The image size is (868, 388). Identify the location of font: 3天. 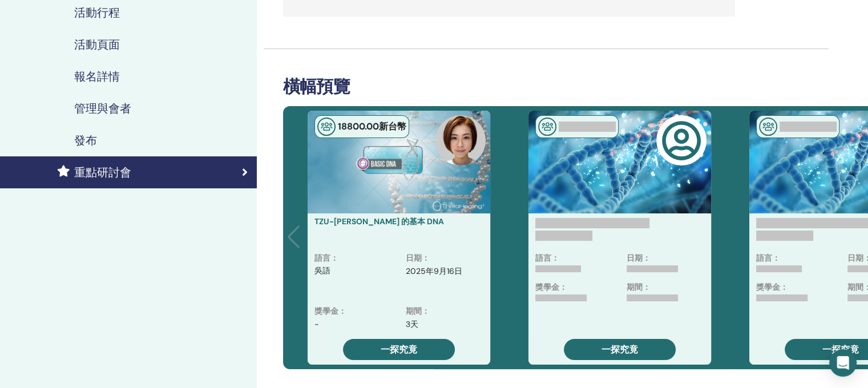
(412, 324).